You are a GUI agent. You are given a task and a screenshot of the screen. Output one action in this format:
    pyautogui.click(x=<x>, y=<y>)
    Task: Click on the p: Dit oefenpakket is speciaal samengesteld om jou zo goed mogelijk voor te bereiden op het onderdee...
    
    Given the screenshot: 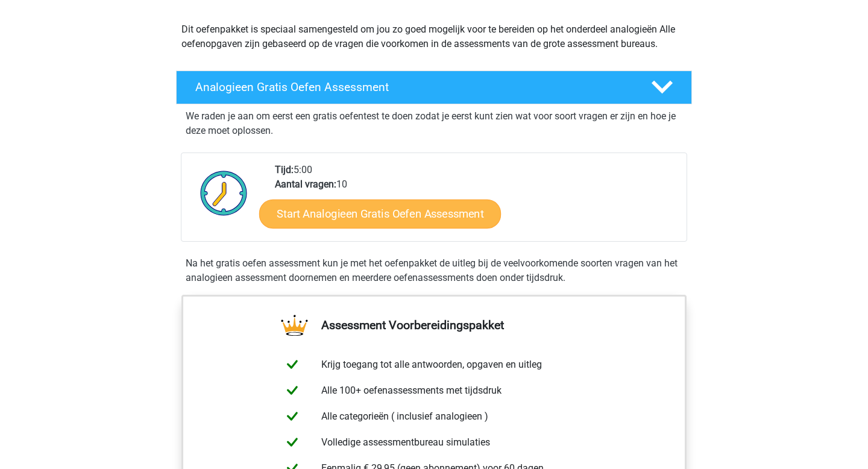 What is the action you would take?
    pyautogui.click(x=434, y=36)
    